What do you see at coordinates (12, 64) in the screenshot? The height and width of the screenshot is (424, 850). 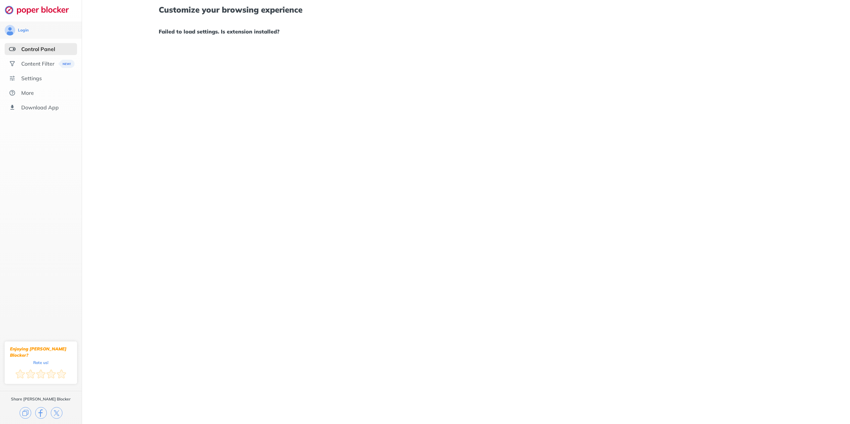 I see `img: social.svg` at bounding box center [12, 64].